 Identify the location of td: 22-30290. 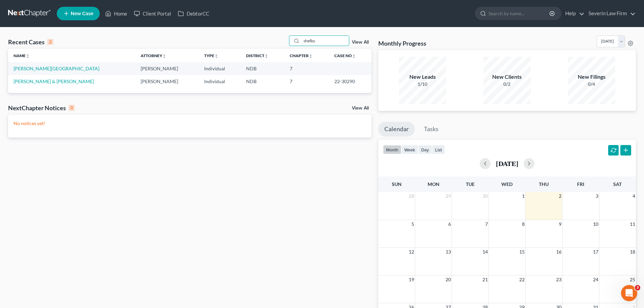
(350, 81).